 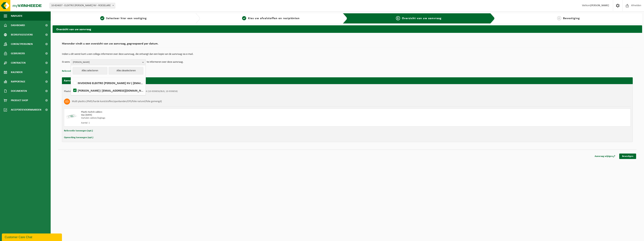 What do you see at coordinates (17, 16) in the screenshot?
I see `span: Navigatie` at bounding box center [17, 16].